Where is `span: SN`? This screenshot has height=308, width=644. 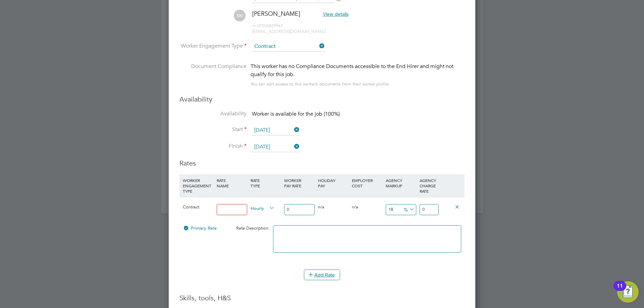
span: SN is located at coordinates (240, 16).